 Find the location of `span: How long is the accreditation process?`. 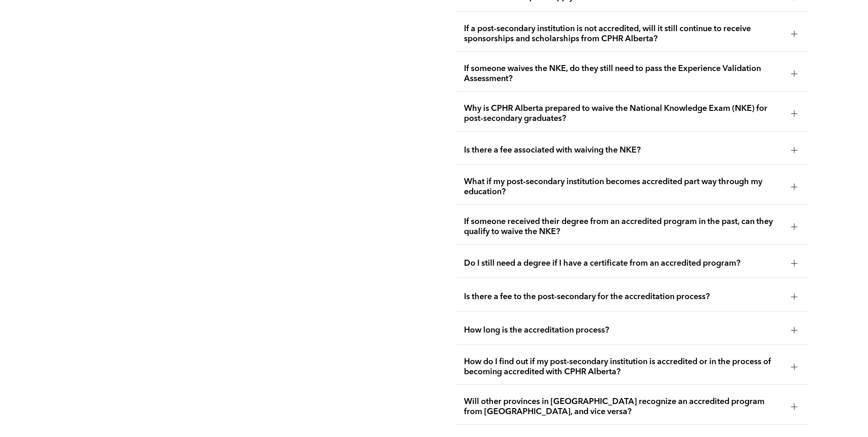

span: How long is the accreditation process? is located at coordinates (624, 330).